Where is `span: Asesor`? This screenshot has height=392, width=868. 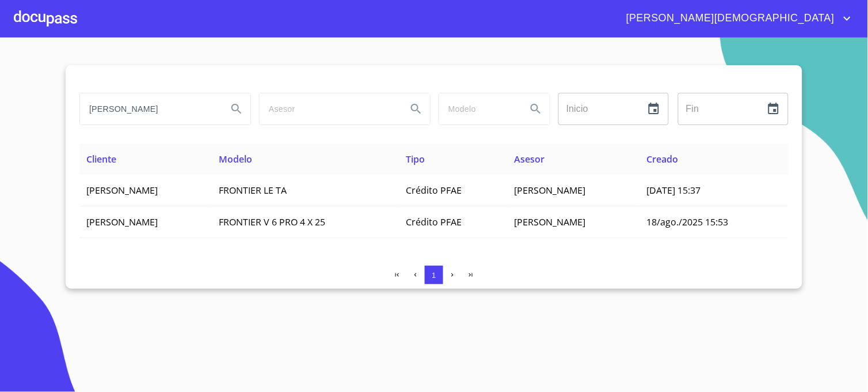
span: Asesor is located at coordinates (530, 159).